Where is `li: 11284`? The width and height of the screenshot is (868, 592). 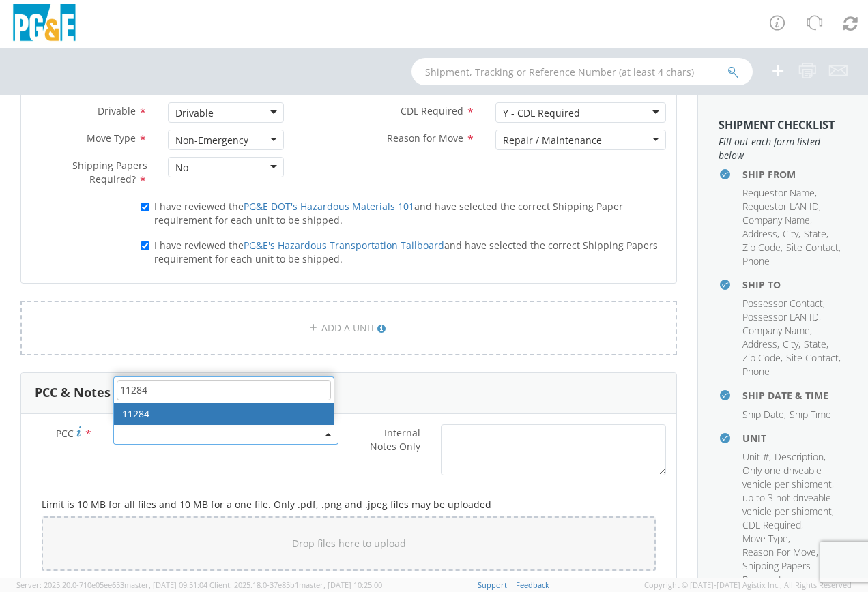 li: 11284 is located at coordinates (224, 414).